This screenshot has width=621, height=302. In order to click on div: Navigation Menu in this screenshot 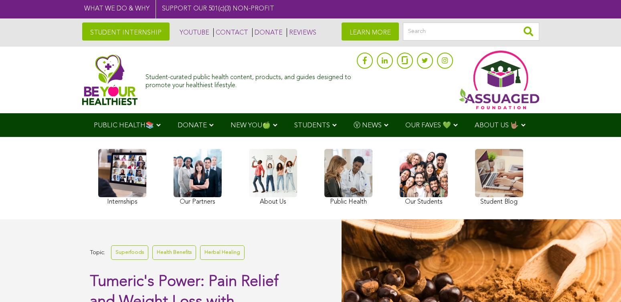, I will do `click(311, 125)`.